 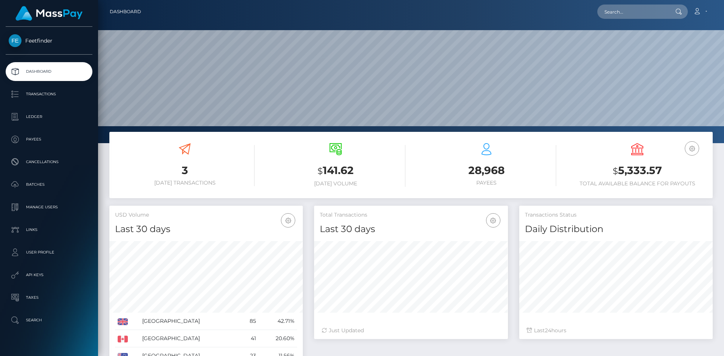 What do you see at coordinates (49, 117) in the screenshot?
I see `a: Ledger` at bounding box center [49, 117].